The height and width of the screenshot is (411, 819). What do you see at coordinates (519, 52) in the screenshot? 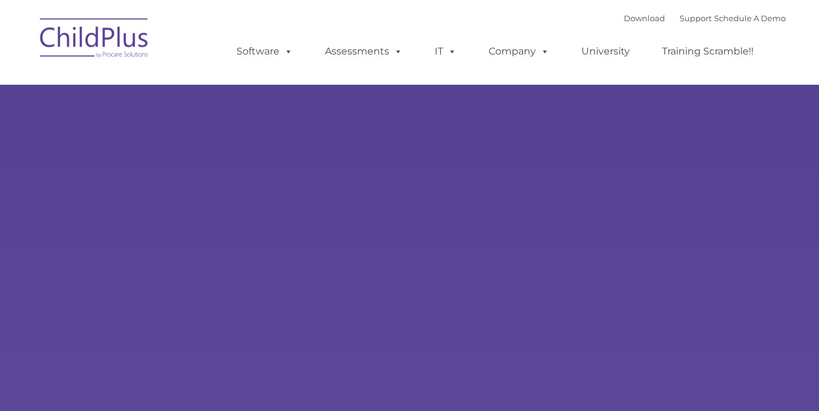
I see `a: Company` at bounding box center [519, 52].